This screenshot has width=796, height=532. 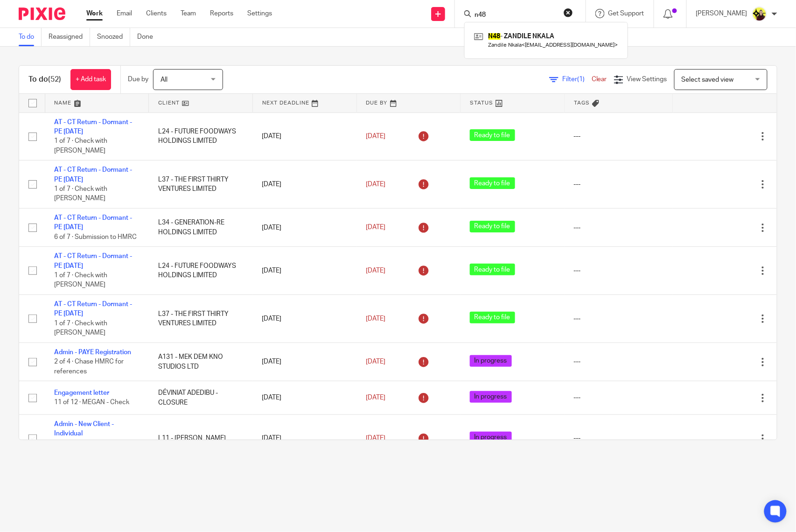 What do you see at coordinates (201, 362) in the screenshot?
I see `td: A131 - MEK DEM KNO STUDIOS LTD` at bounding box center [201, 362].